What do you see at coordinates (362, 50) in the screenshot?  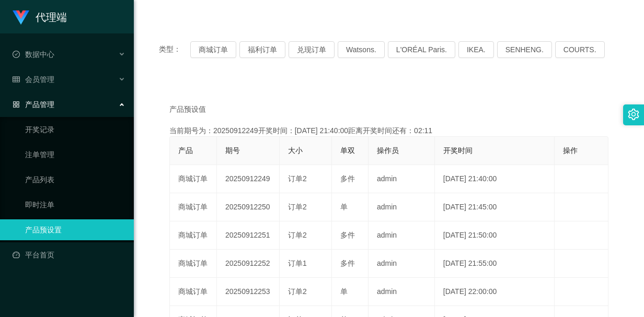 I see `button: Watsons.` at bounding box center [362, 50].